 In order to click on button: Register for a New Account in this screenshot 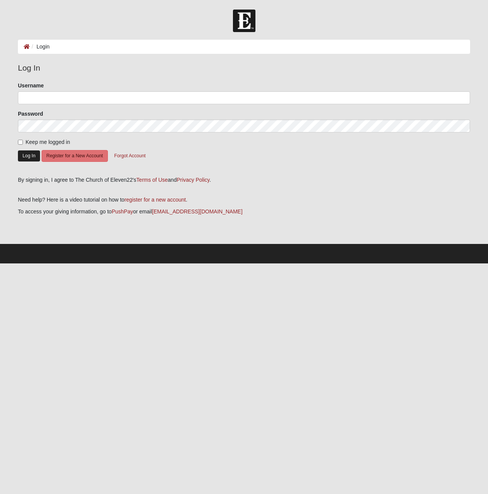, I will do `click(75, 156)`.